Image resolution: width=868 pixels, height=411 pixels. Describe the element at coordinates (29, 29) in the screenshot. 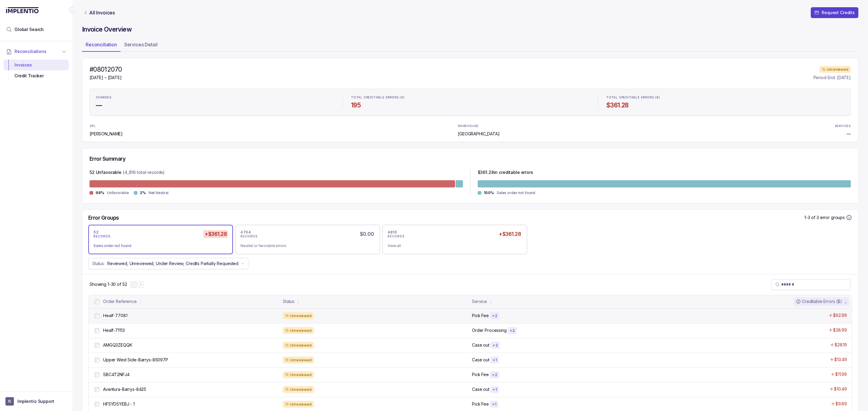

I see `span: Global Search` at that location.